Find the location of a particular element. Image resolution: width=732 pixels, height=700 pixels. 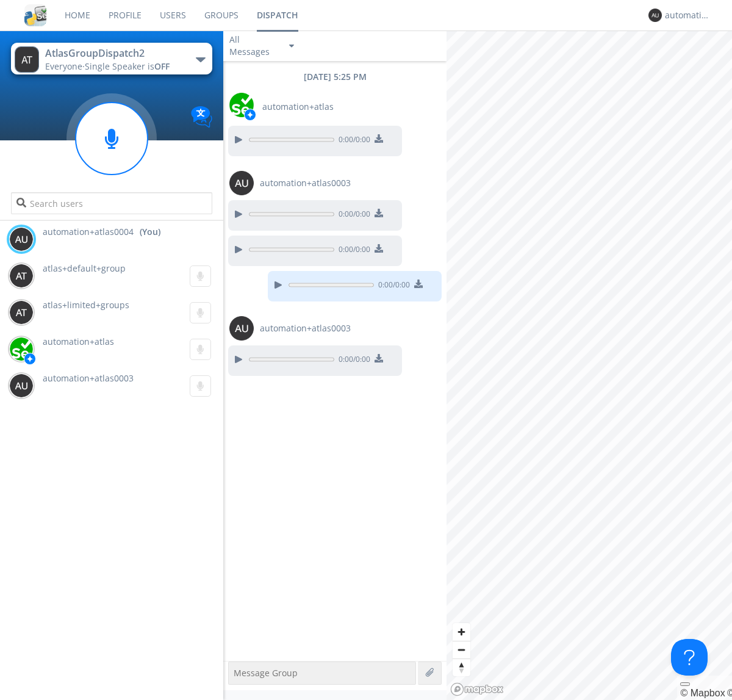

div: automation+atlas0004 is located at coordinates (687, 15).